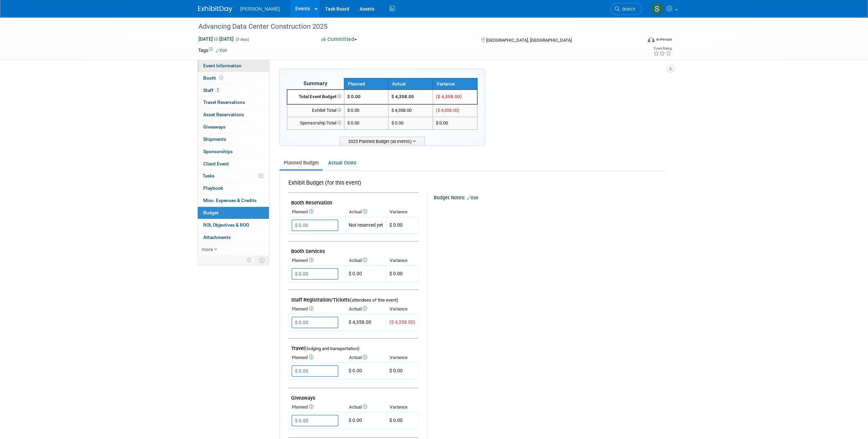 The image size is (868, 439). What do you see at coordinates (207, 249) in the screenshot?
I see `span: more` at bounding box center [207, 249].